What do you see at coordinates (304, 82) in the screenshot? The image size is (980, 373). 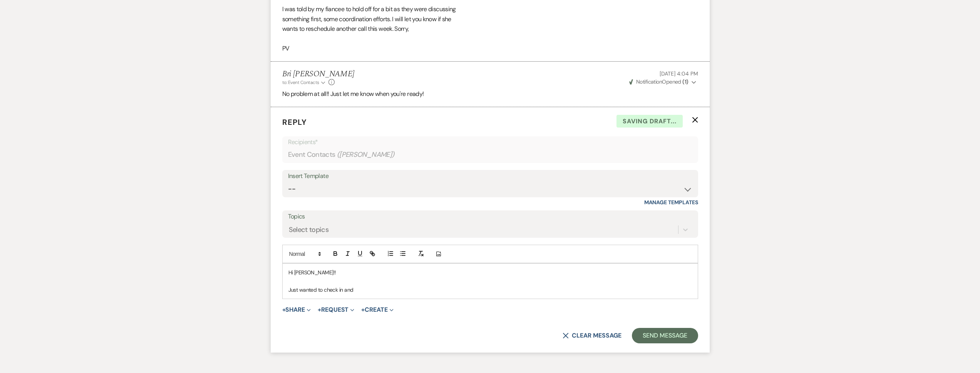 I see `button: to: Event Contacts` at bounding box center [304, 82].